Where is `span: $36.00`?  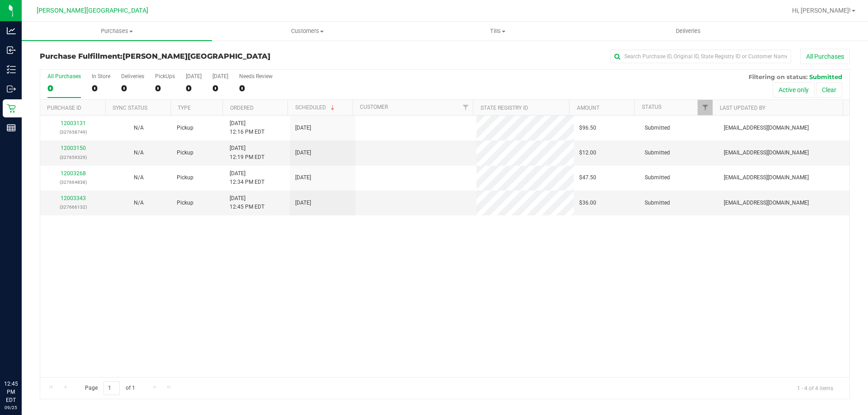
span: $36.00 is located at coordinates (588, 203).